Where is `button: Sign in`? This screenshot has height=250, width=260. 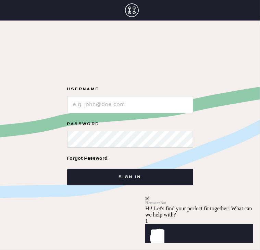 button: Sign in is located at coordinates (130, 177).